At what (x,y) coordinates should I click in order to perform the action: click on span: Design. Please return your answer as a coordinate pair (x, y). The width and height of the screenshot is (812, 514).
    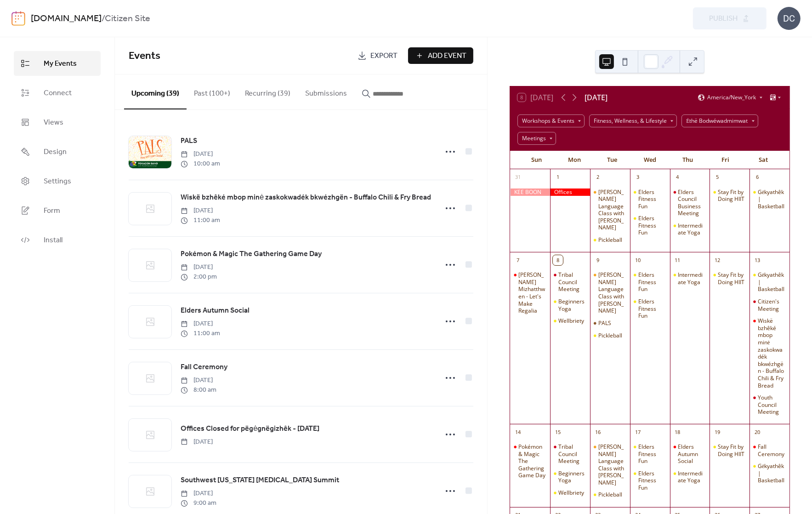
    Looking at the image, I should click on (55, 152).